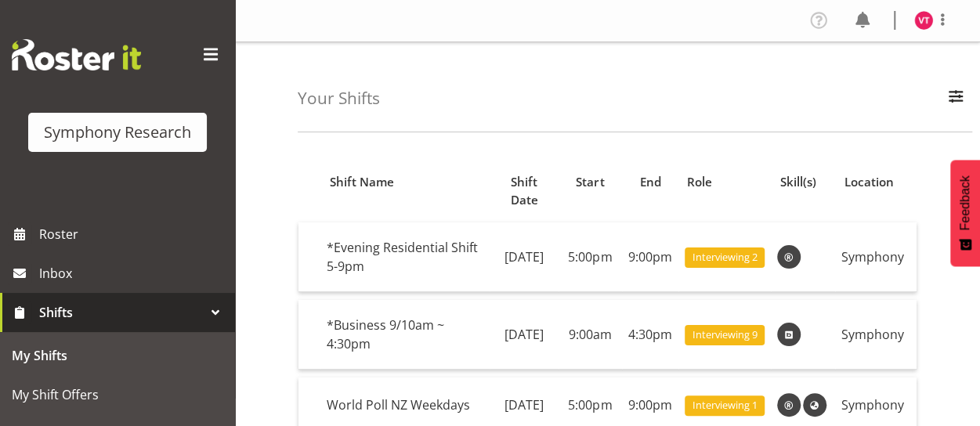  What do you see at coordinates (965, 213) in the screenshot?
I see `button: Feedback - Show survey` at bounding box center [965, 213].